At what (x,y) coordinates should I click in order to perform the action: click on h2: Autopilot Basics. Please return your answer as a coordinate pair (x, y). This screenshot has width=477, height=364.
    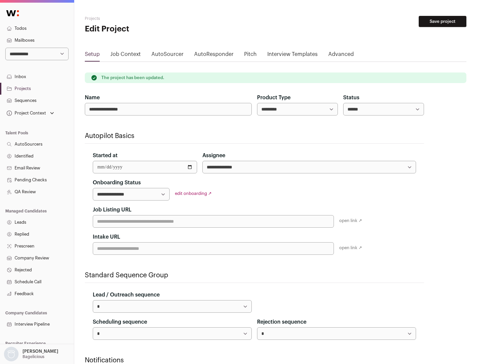
    Looking at the image, I should click on (254, 136).